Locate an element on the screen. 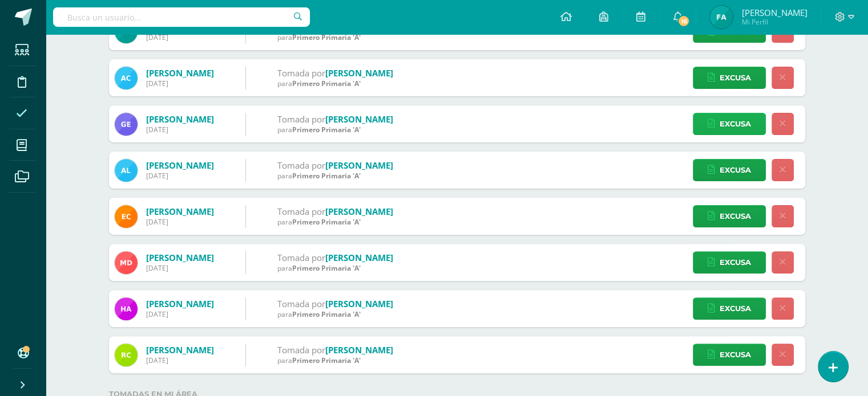  img: 7f7a713695d13f57577952fac26fafb9.png is located at coordinates (721, 17).